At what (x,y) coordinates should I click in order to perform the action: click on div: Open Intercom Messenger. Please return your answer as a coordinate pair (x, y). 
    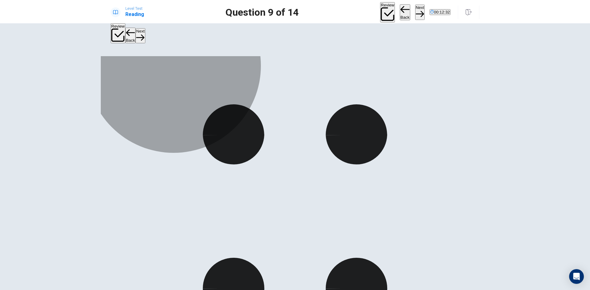
    Looking at the image, I should click on (576, 277).